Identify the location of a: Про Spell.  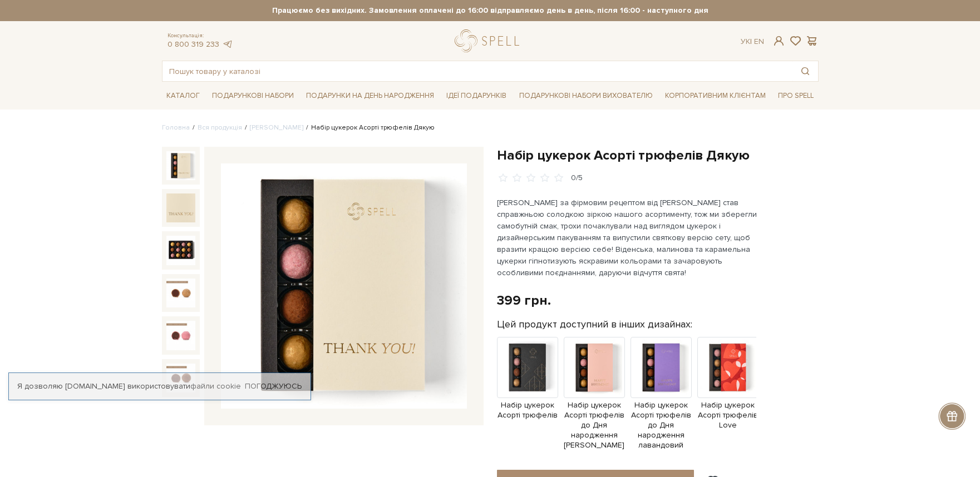
(796, 96).